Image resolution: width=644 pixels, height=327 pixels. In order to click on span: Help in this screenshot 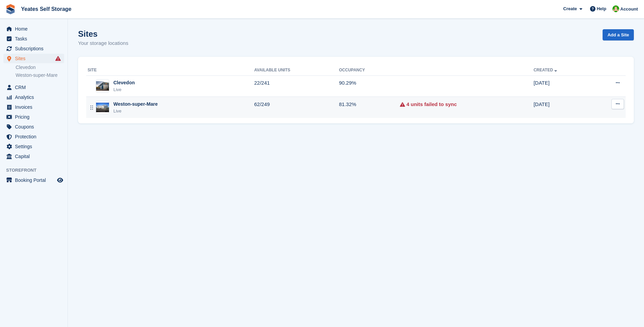, I will do `click(601, 9)`.